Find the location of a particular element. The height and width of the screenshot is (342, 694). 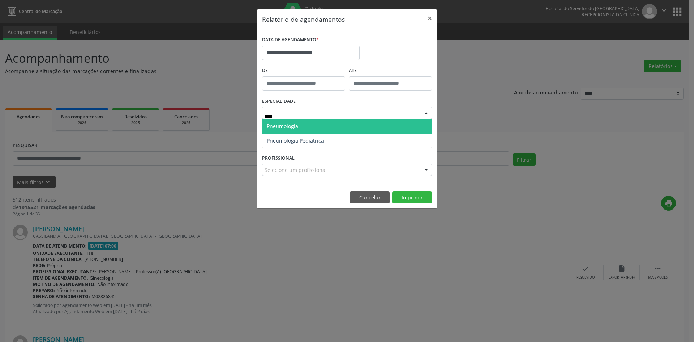

label: ATÉ is located at coordinates (390, 70).